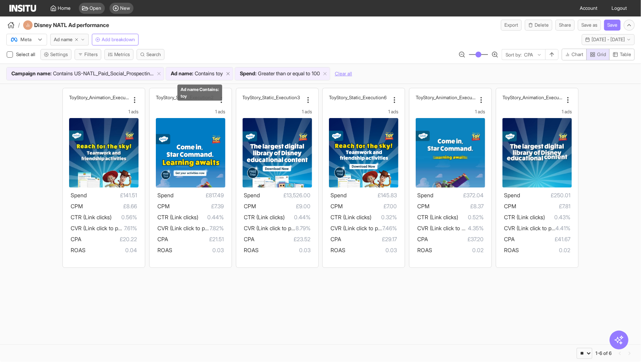 The height and width of the screenshot is (362, 641). What do you see at coordinates (248, 74) in the screenshot?
I see `span: Spend :` at bounding box center [248, 74].